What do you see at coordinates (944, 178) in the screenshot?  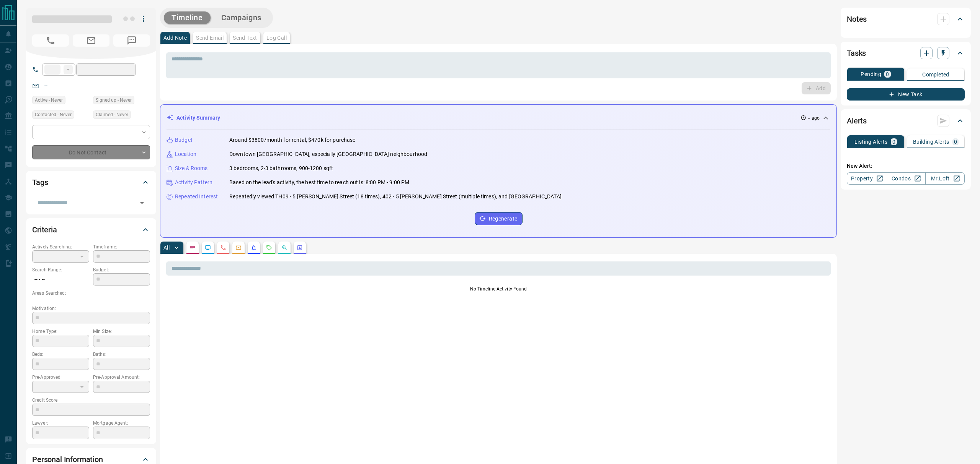 I see `a: Mr.Loft` at bounding box center [944, 178].